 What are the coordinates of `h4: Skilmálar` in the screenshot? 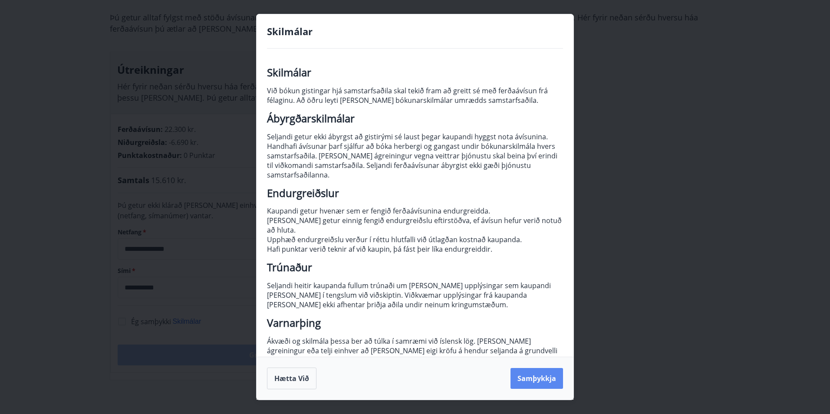 It's located at (415, 31).